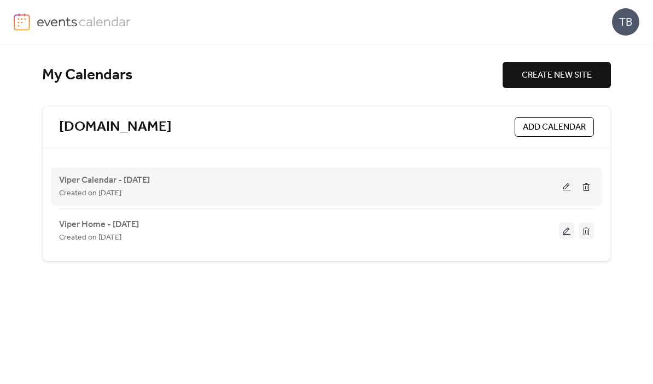 This screenshot has width=653, height=384. Describe the element at coordinates (557, 75) in the screenshot. I see `button: CREATE NEW SITE` at that location.